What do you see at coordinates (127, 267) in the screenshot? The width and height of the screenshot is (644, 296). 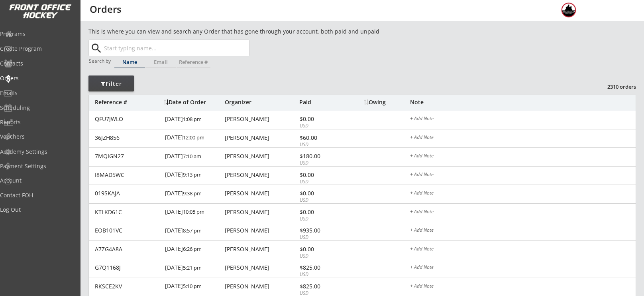 I see `div: G7Q1168J` at bounding box center [127, 267].